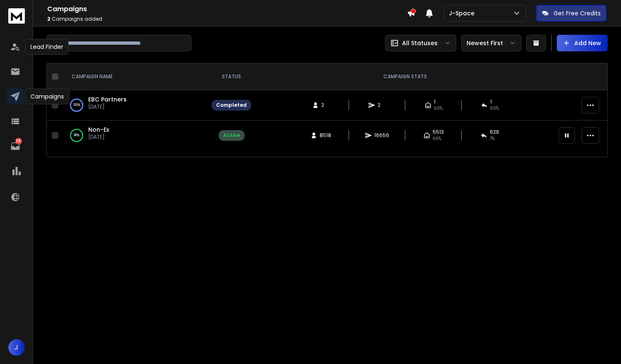  I want to click on span: 626, so click(494, 132).